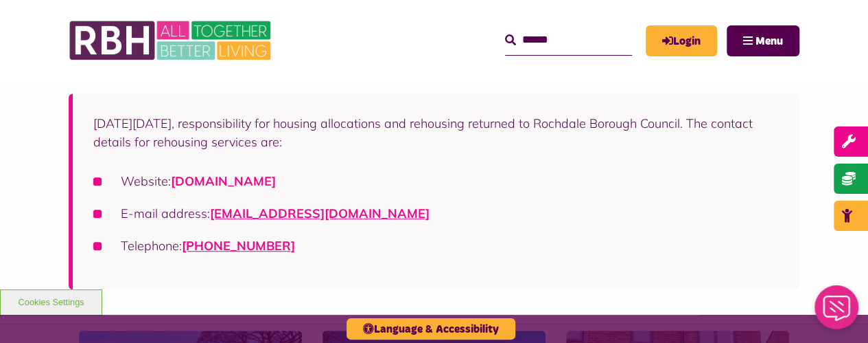 The height and width of the screenshot is (343, 868). What do you see at coordinates (436, 245) in the screenshot?
I see `li: Telephone:` at bounding box center [436, 245].